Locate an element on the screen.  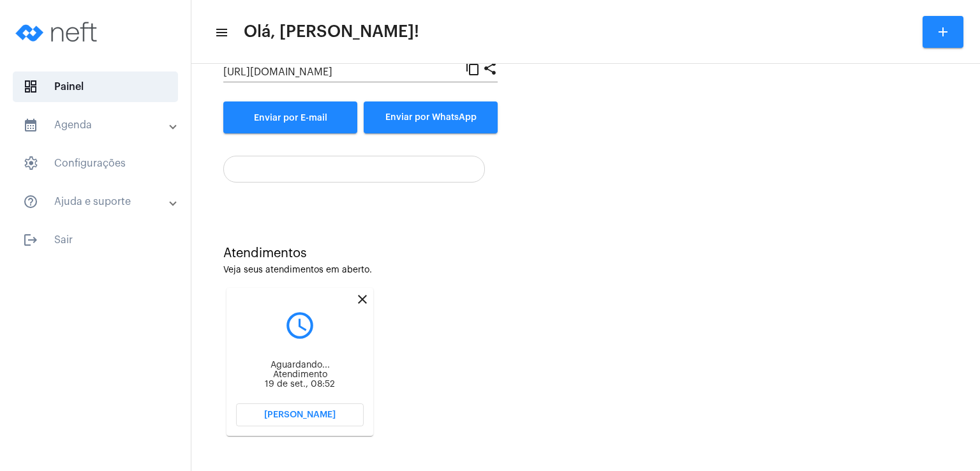
div: Atendimento is located at coordinates (300, 375).